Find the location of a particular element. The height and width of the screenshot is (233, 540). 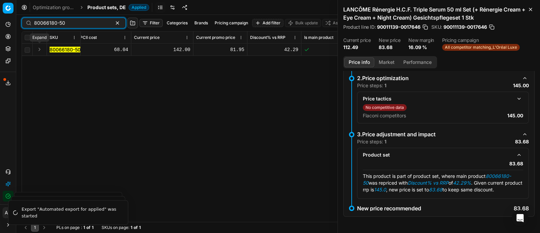

div: Product set is located at coordinates (437, 155).